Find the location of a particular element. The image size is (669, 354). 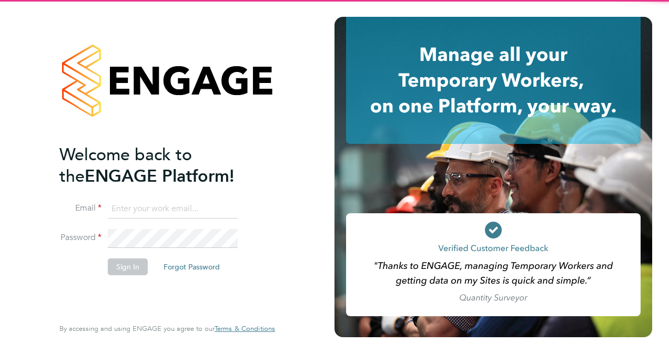

button: Forgot Password is located at coordinates (191, 267).